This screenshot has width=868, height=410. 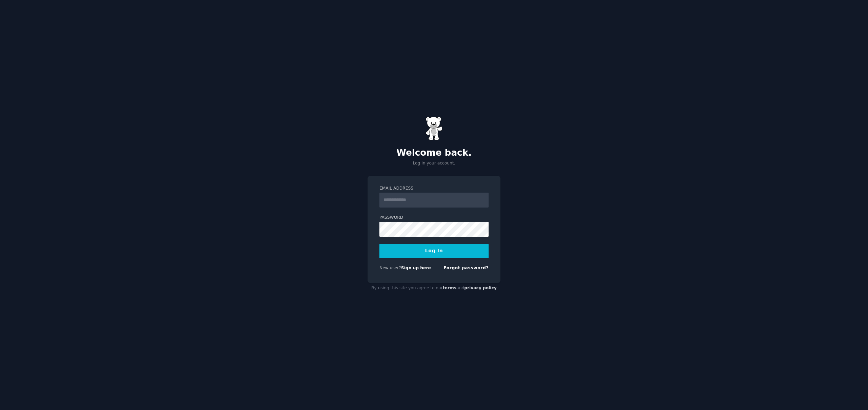 What do you see at coordinates (466, 268) in the screenshot?
I see `a: Forgot password?` at bounding box center [466, 268].